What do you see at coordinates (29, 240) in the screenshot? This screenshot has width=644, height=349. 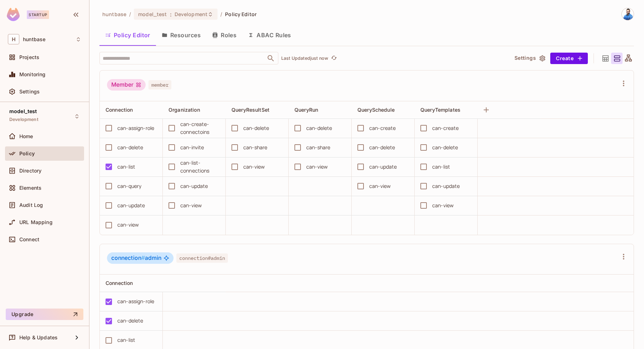 I see `span: Connect` at bounding box center [29, 240].